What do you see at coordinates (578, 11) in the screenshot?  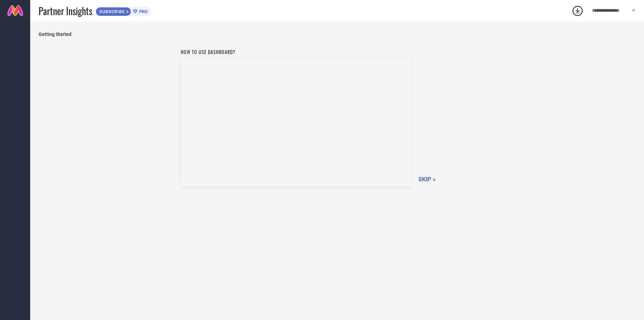 I see `div: Open download list` at bounding box center [578, 11].